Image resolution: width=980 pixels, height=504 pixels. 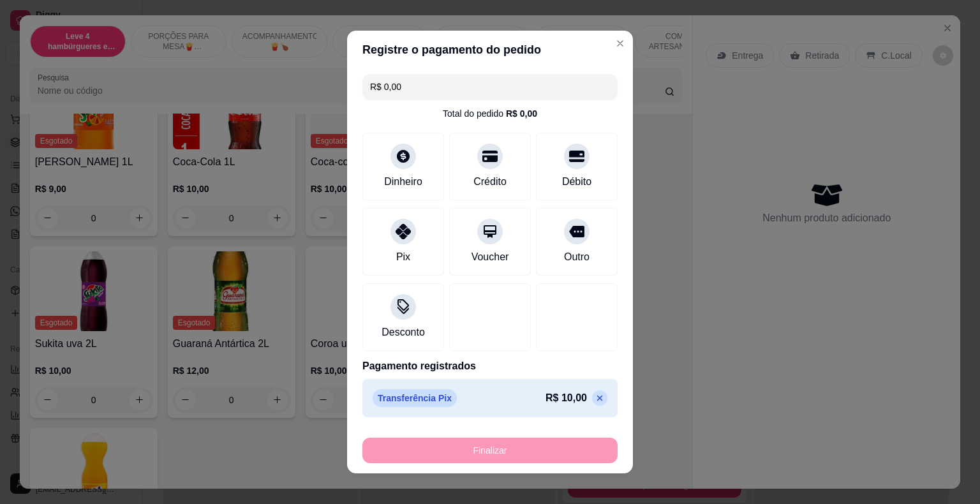 I want to click on div: Voucher, so click(x=490, y=257).